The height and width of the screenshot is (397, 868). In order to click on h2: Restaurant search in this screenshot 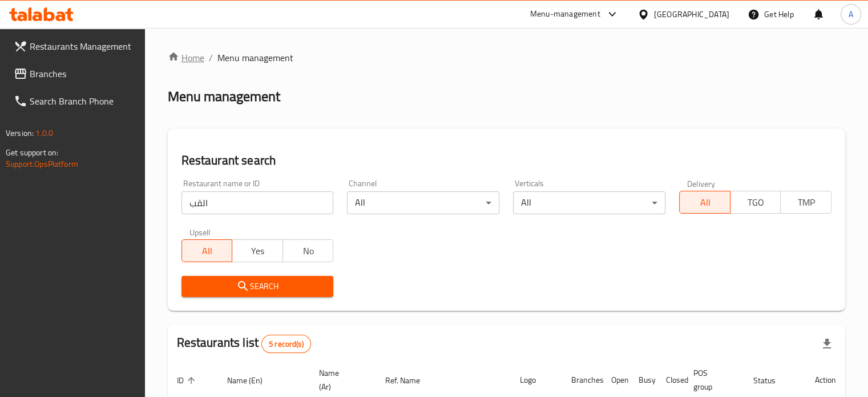, I will do `click(506, 160)`.